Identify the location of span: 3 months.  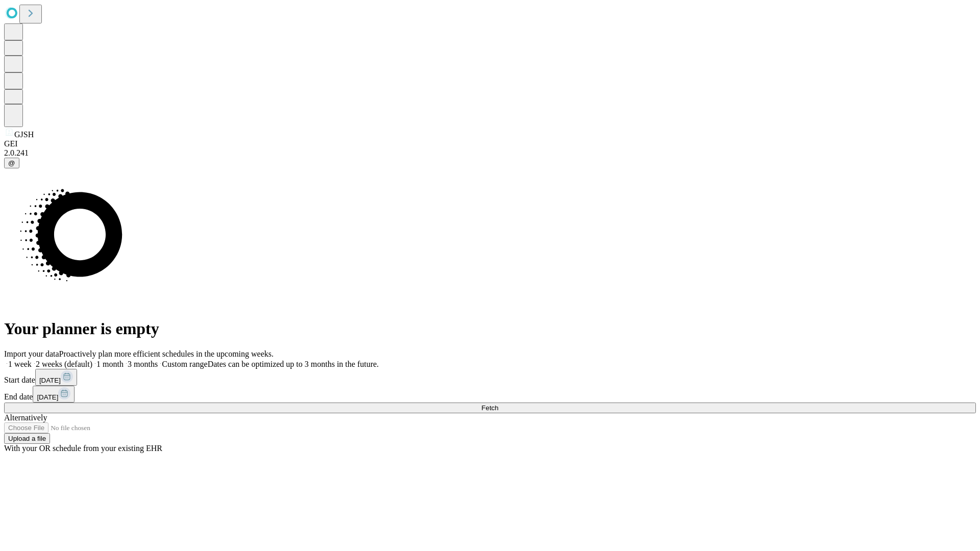
(142, 364).